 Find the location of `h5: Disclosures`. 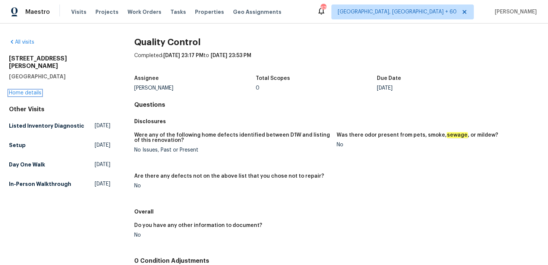

h5: Disclosures is located at coordinates (336, 121).